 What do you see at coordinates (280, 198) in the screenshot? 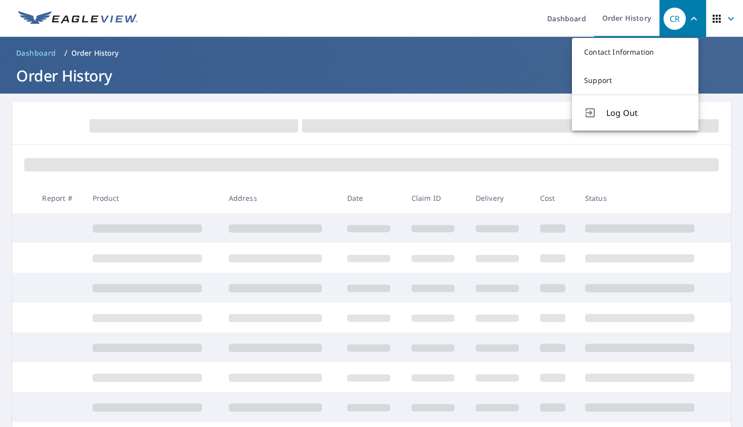
I see `th: Address` at bounding box center [280, 198].